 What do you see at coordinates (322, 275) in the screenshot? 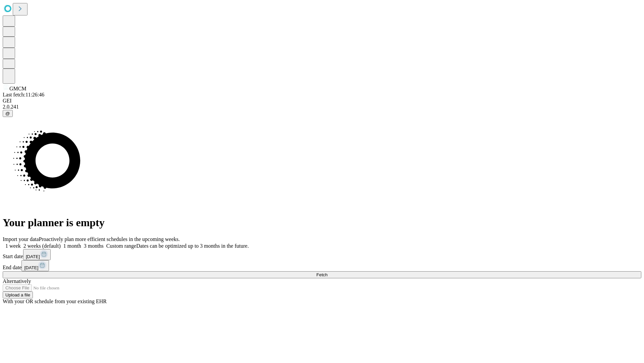
I see `span: Fetch` at bounding box center [322, 275].